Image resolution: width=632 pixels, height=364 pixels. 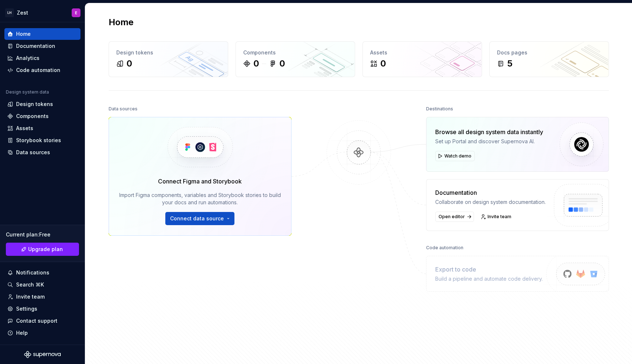 What do you see at coordinates (42, 333) in the screenshot?
I see `button: Help` at bounding box center [42, 333].